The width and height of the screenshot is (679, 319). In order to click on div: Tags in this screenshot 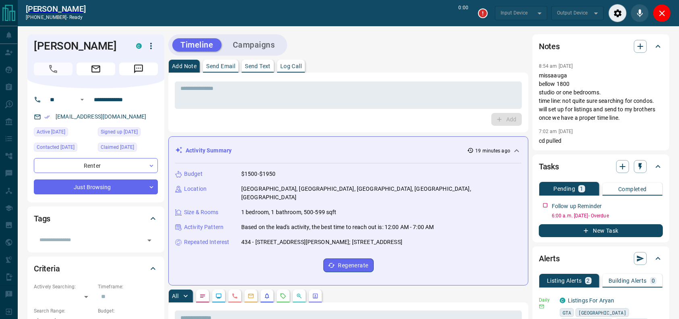, I will do `click(96, 218)`.